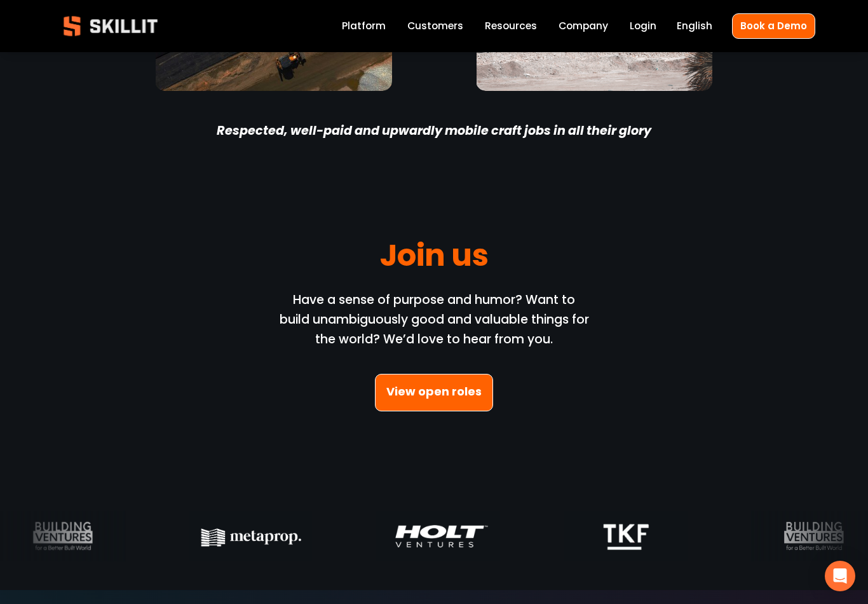 The width and height of the screenshot is (868, 604). What do you see at coordinates (511, 26) in the screenshot?
I see `span: Resources` at bounding box center [511, 26].